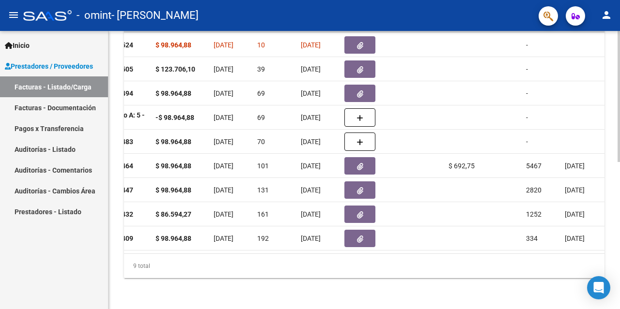 The image size is (620, 309). I want to click on span: 39, so click(261, 69).